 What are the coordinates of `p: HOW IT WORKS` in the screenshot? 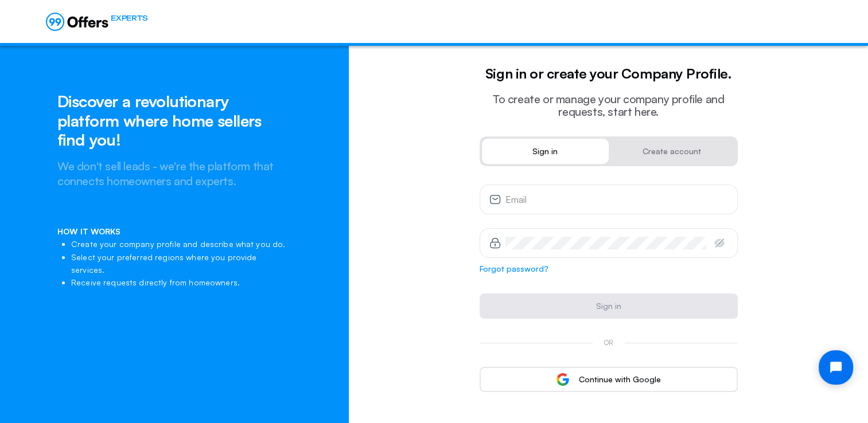 It's located at (174, 232).